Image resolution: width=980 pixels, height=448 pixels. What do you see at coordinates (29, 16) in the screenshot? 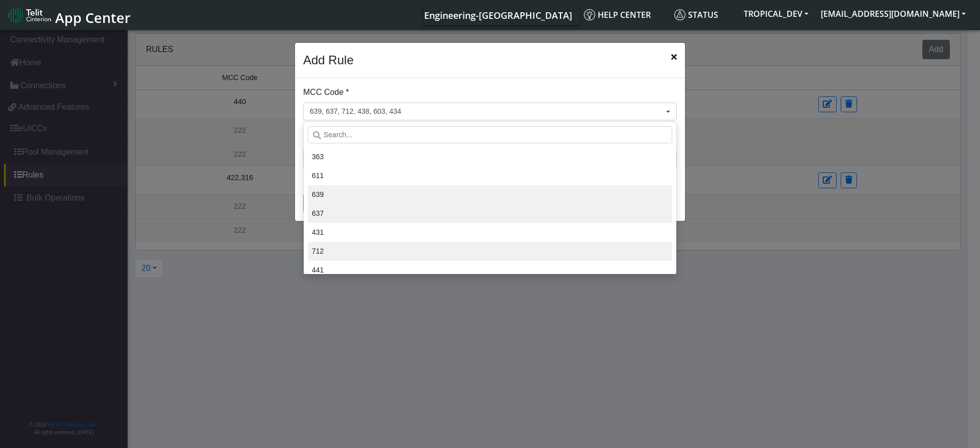
I see `img: logo-telit-cinterion-gw-new.png` at bounding box center [29, 16].